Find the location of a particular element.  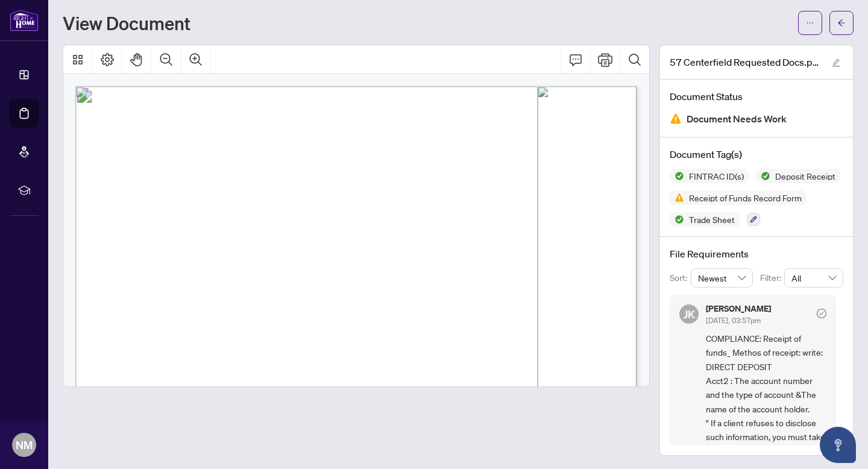

p: Filter: is located at coordinates (772, 278).